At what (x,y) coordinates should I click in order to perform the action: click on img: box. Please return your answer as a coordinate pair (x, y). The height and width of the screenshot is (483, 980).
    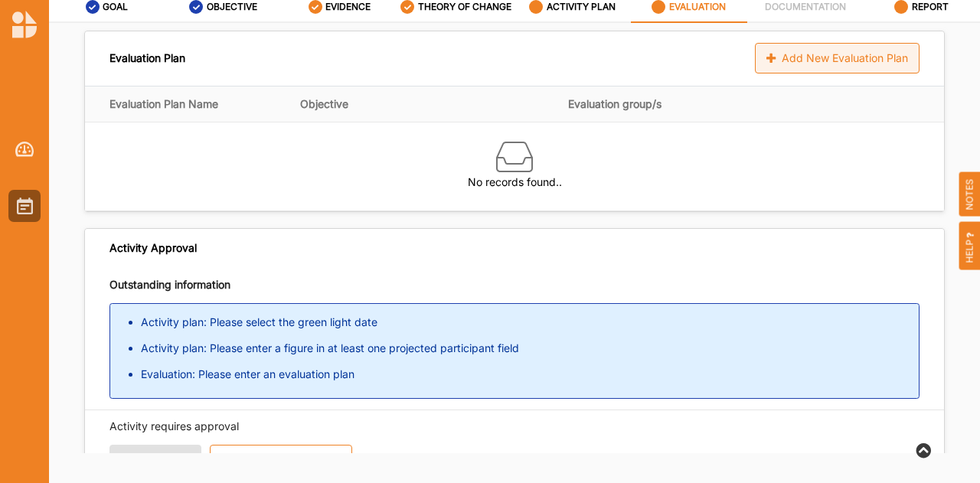
    Looking at the image, I should click on (514, 157).